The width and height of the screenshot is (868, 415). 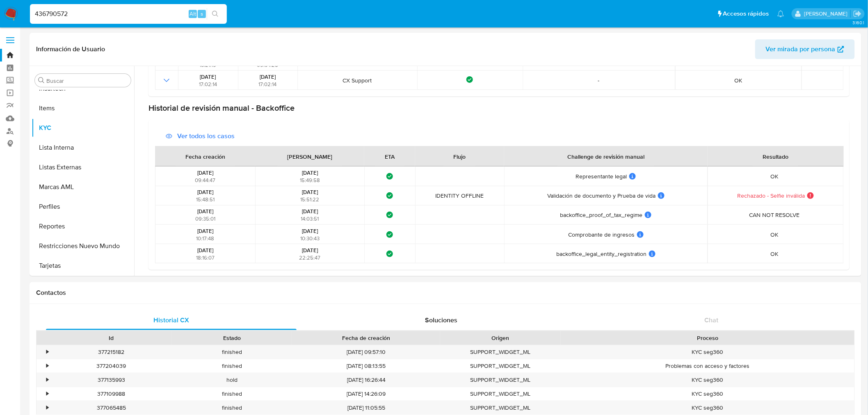 I want to click on p: gregorio.negri@mercadolibre.com, so click(x=827, y=13).